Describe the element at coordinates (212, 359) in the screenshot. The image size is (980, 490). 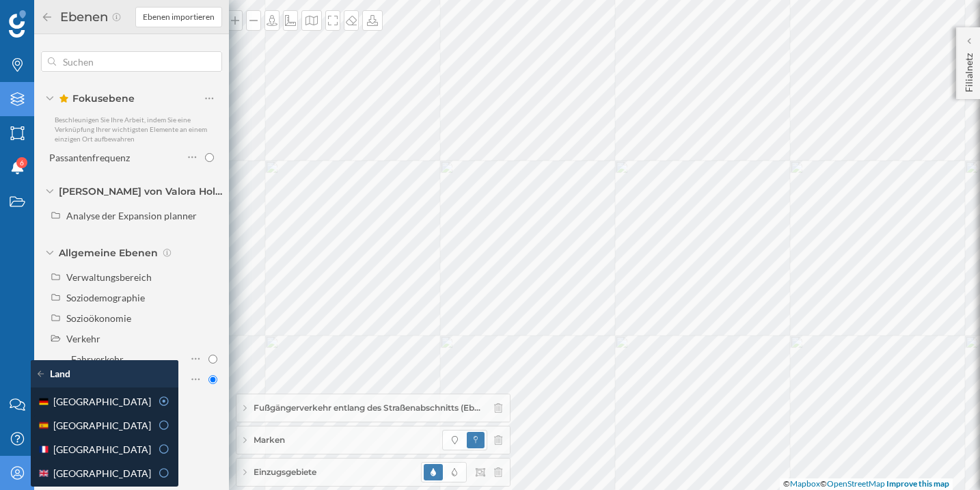
I see `input: Fahrverkehr` at that location.